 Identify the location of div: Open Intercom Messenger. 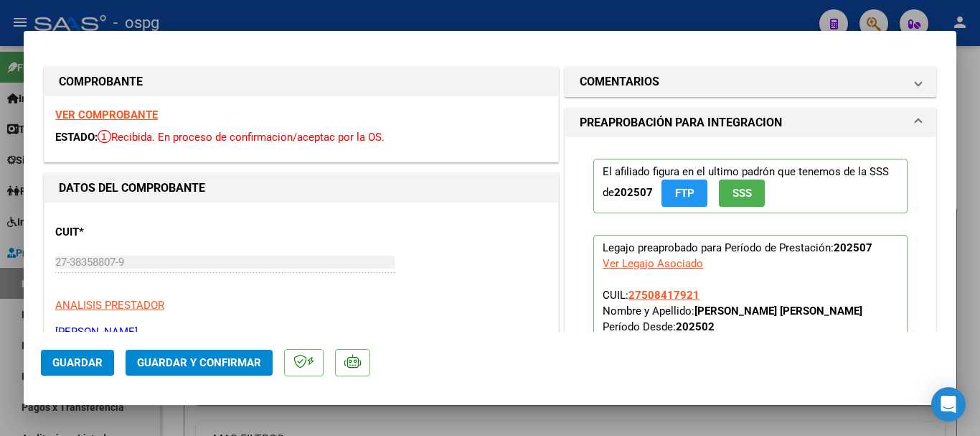
(948, 404).